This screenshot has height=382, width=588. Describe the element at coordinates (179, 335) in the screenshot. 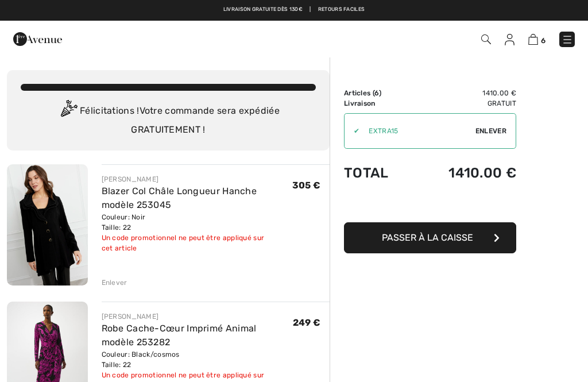

I see `a: Robe Cache-Cœur Imprimé Animal modèle 253282` at that location.